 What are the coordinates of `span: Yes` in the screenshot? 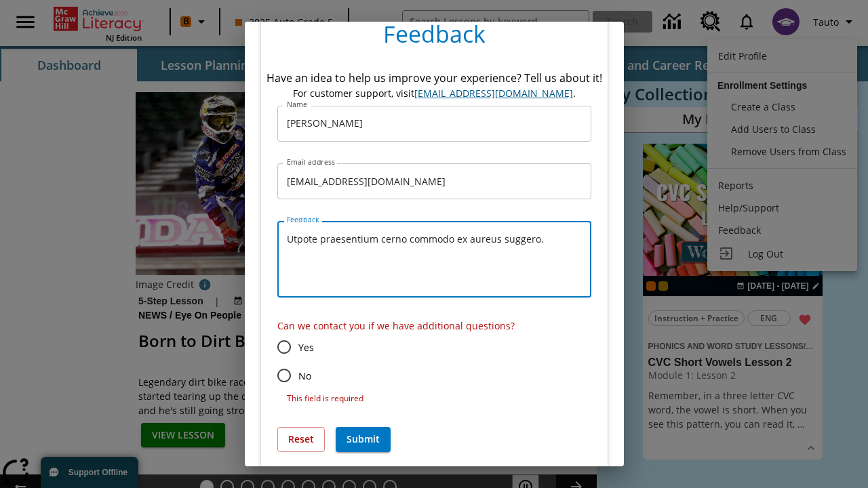 It's located at (306, 347).